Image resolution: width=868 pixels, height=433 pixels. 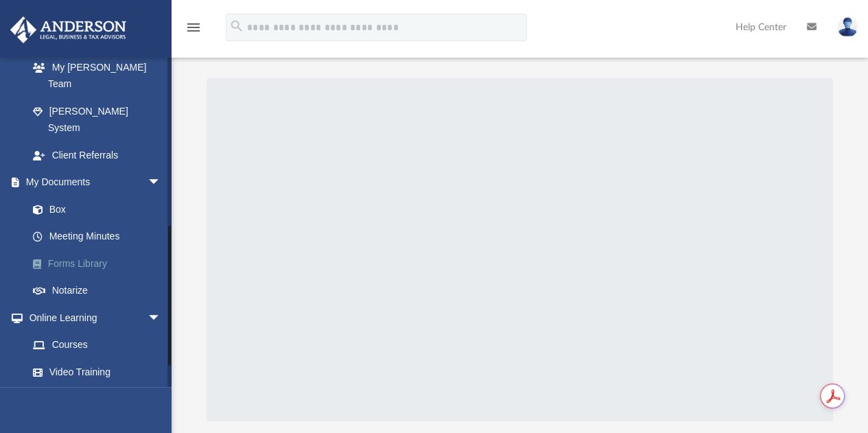 What do you see at coordinates (96, 345) in the screenshot?
I see `a: Courses` at bounding box center [96, 345].